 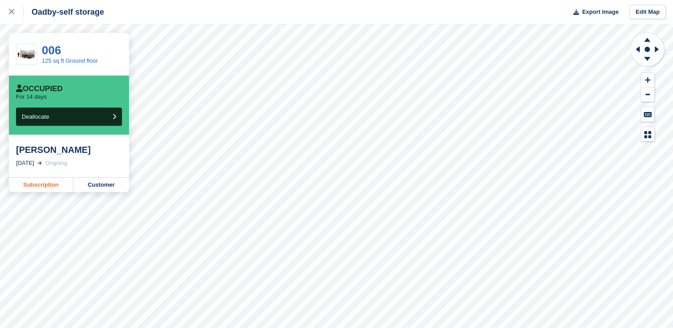 What do you see at coordinates (41, 185) in the screenshot?
I see `a: Subscription` at bounding box center [41, 185].